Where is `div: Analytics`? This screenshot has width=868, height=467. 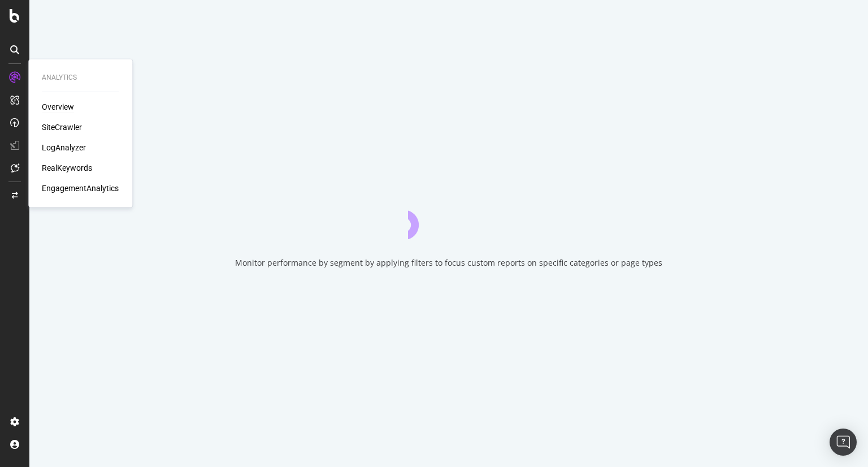 div: Analytics is located at coordinates (80, 77).